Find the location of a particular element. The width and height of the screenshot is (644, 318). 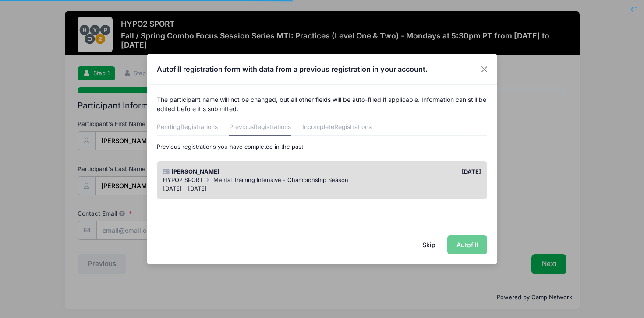

button: Close is located at coordinates (485, 69).